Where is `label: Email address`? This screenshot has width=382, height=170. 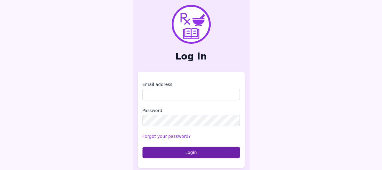
label: Email address is located at coordinates (191, 85).